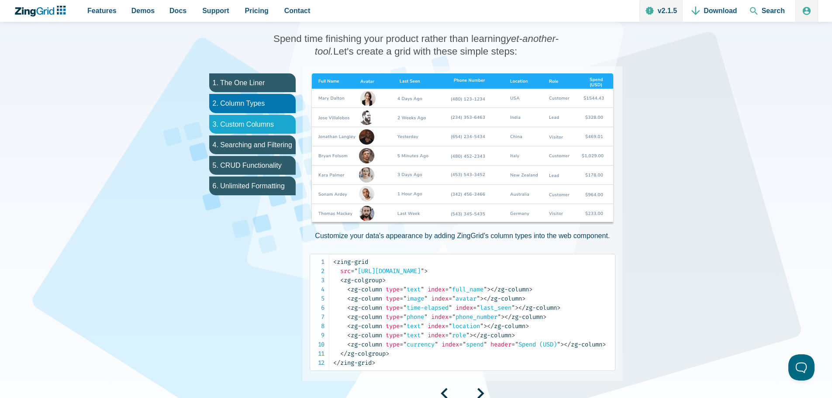 This screenshot has width=832, height=398. What do you see at coordinates (297, 10) in the screenshot?
I see `span: Contact` at bounding box center [297, 10].